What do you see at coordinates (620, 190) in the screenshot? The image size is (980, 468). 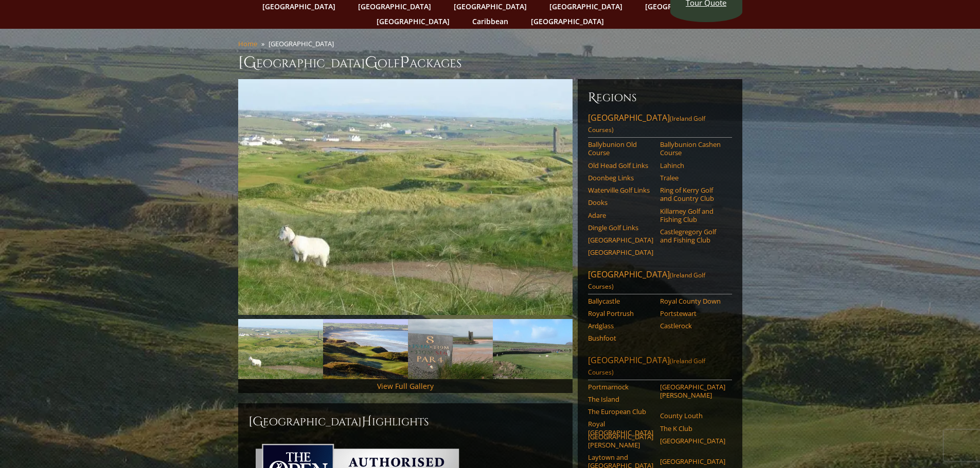 I see `a: Waterville Golf Links` at bounding box center [620, 190].